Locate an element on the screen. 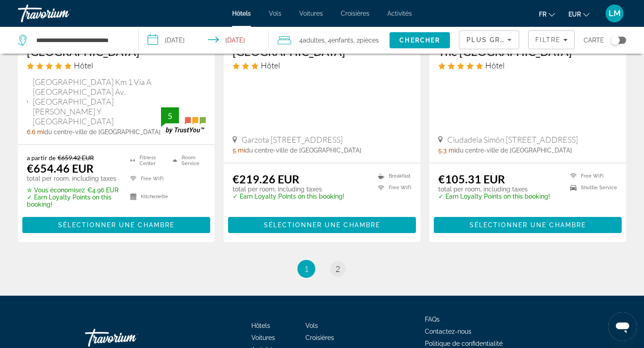 The width and height of the screenshot is (644, 348). span: Adultes is located at coordinates (314, 41).